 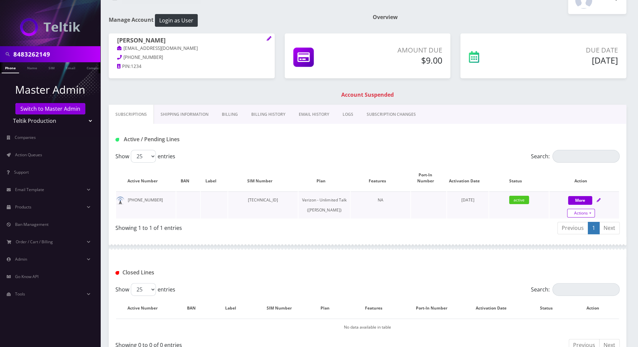 What do you see at coordinates (176, 20) in the screenshot?
I see `button: Login as User` at bounding box center [176, 20].